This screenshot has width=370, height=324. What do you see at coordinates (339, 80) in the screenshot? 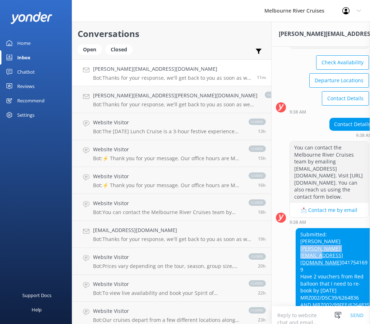
I see `button: Departure Locations` at bounding box center [339, 80].